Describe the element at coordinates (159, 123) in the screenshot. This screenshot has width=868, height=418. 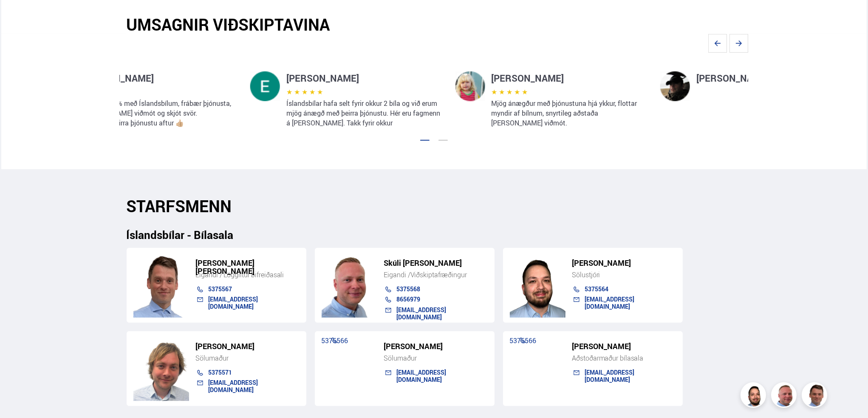
I see `p: Mun nýta þeirra þjónustu aftur 👍🏼` at that location.